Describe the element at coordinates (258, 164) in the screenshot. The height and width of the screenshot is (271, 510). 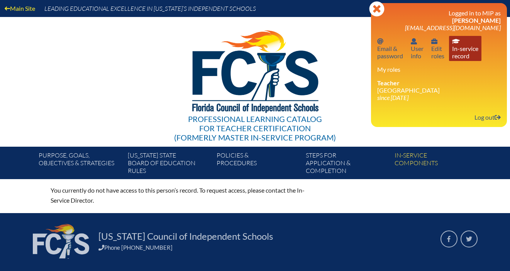
I see `a: Policies &Procedures` at that location.